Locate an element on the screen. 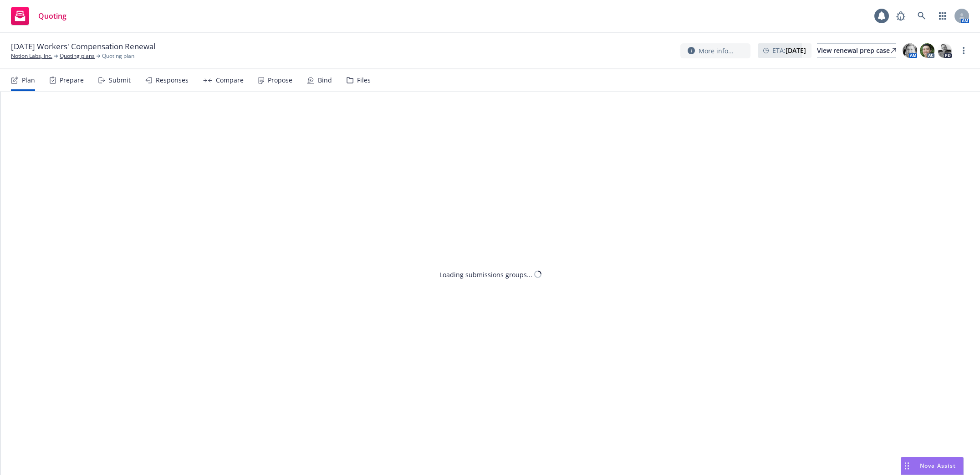 The width and height of the screenshot is (980, 475). a: more is located at coordinates (964, 50).